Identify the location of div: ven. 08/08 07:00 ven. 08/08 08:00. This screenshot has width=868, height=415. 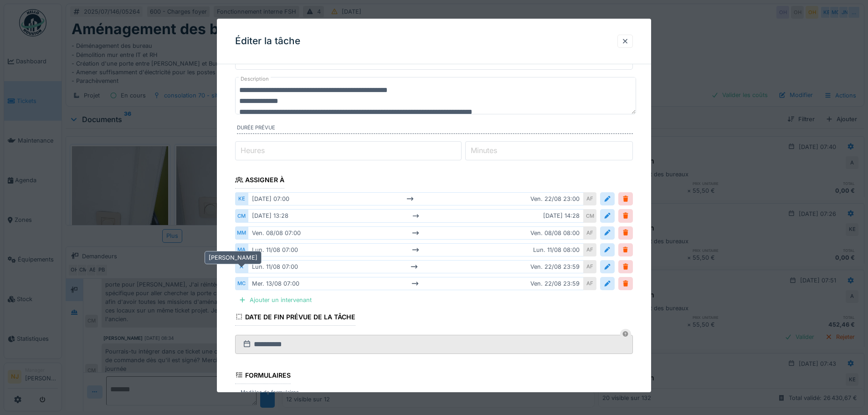
(415, 233).